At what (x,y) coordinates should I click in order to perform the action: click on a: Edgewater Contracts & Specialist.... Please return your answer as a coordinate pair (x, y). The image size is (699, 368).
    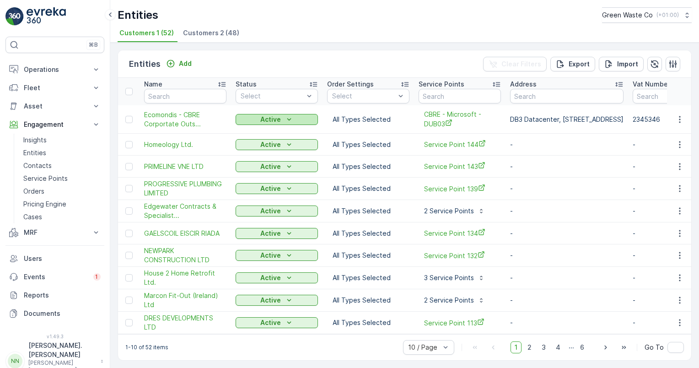
    Looking at the image, I should click on (185, 211).